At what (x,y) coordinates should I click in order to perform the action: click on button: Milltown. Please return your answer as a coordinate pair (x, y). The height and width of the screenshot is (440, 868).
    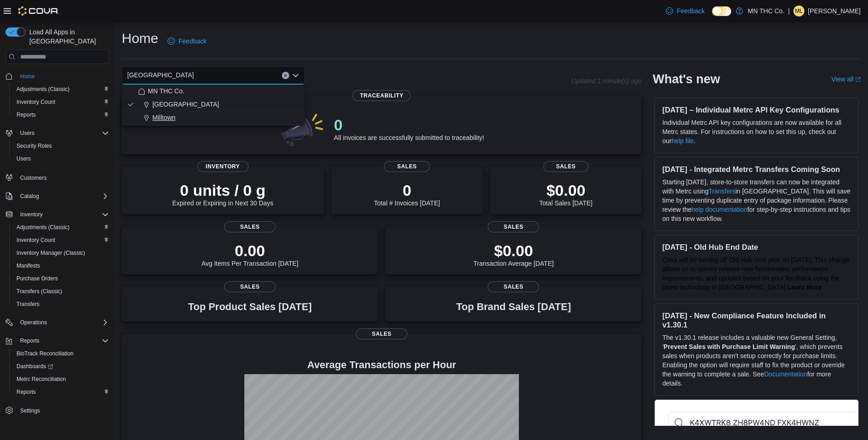
    Looking at the image, I should click on (213, 118).